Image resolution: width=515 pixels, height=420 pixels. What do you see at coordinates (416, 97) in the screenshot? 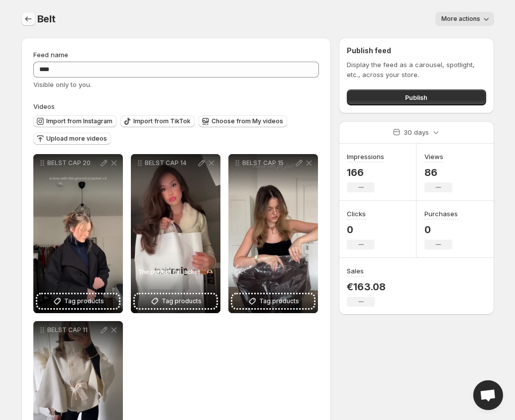
I see `button: Publish` at bounding box center [416, 97].